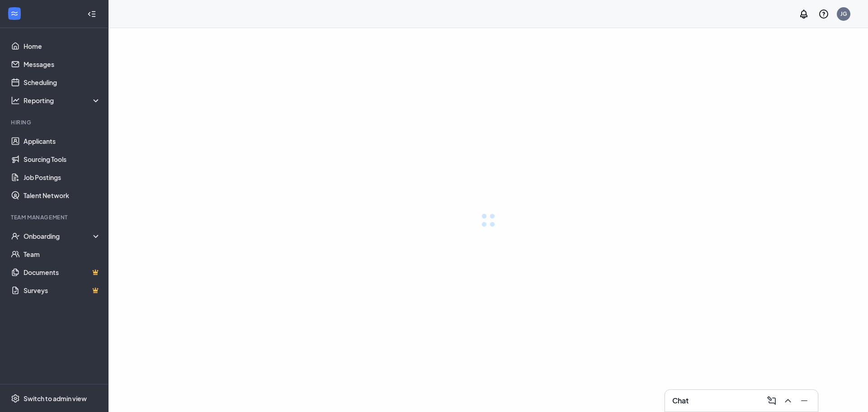 This screenshot has height=412, width=868. What do you see at coordinates (62, 196) in the screenshot?
I see `a: Talent Network` at bounding box center [62, 196].